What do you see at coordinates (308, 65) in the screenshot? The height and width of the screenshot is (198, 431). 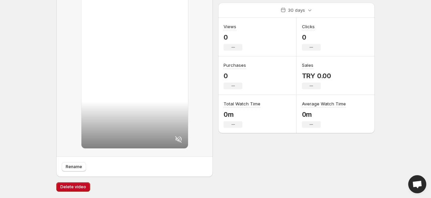 I see `h3: Sales` at bounding box center [308, 65].